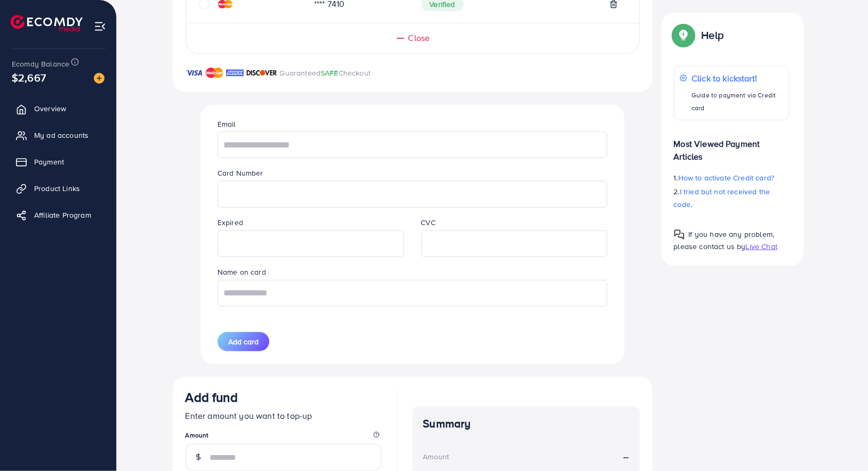 Image resolution: width=868 pixels, height=471 pixels. I want to click on label: Card Number, so click(240, 173).